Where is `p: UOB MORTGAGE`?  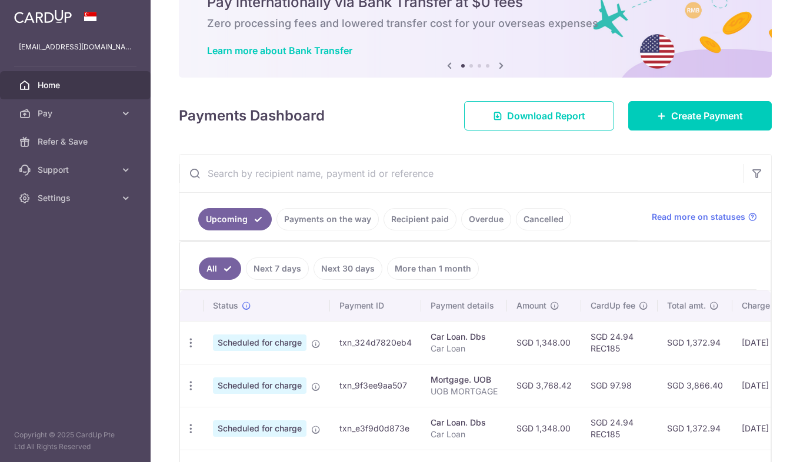
p: UOB MORTGAGE is located at coordinates (464, 392).